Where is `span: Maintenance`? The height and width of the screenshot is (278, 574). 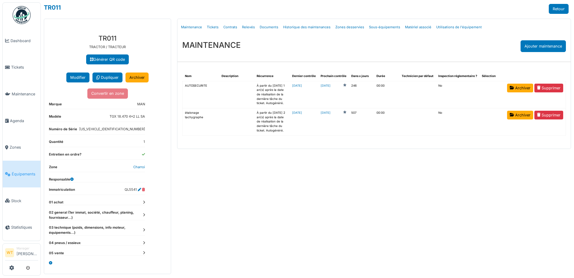
span: Maintenance is located at coordinates (25, 94).